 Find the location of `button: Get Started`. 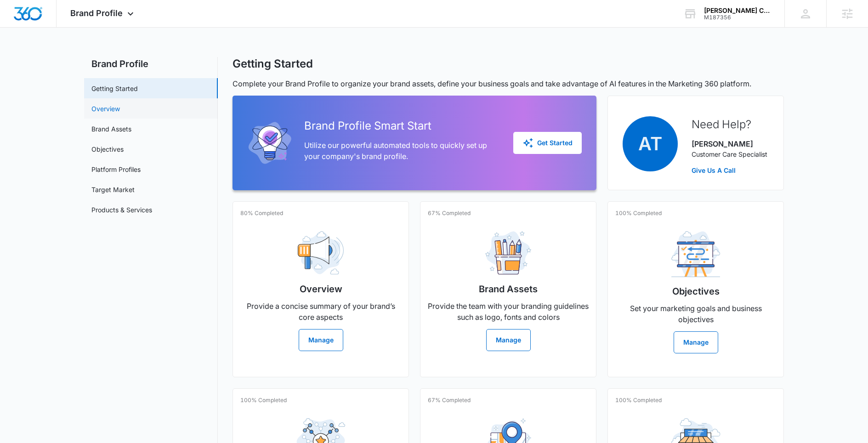

button: Get Started is located at coordinates (548, 143).